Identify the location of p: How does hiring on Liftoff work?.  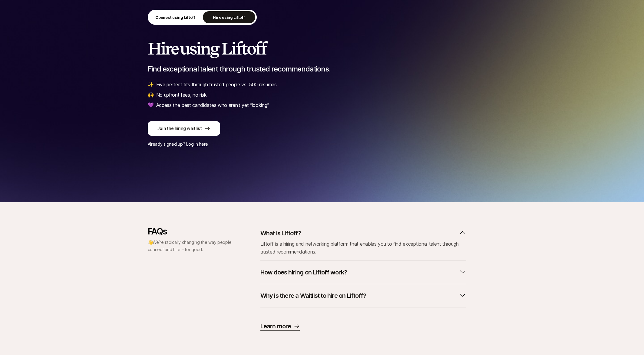
(304, 272).